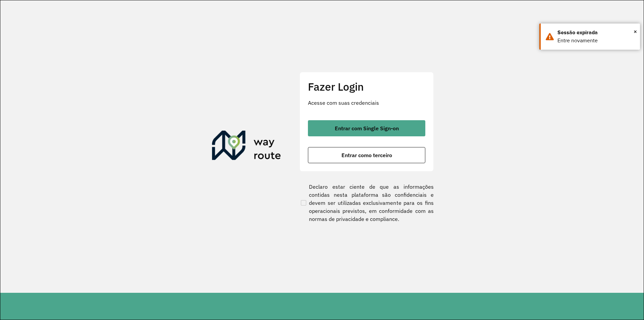  Describe the element at coordinates (596, 33) in the screenshot. I see `div: Sessão expirada` at that location.